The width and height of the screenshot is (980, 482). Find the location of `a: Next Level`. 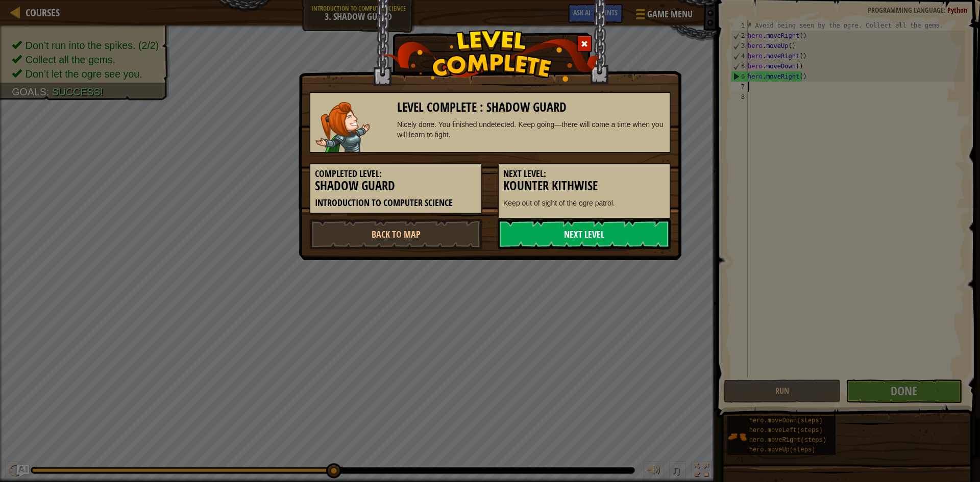

a: Next Level is located at coordinates (584, 234).